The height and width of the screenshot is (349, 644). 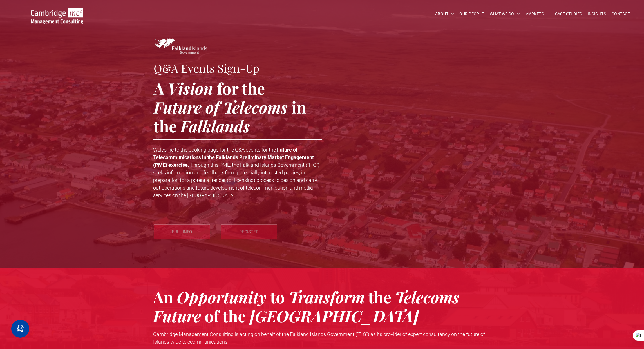 What do you see at coordinates (191, 88) in the screenshot?
I see `span: Vision` at bounding box center [191, 88].